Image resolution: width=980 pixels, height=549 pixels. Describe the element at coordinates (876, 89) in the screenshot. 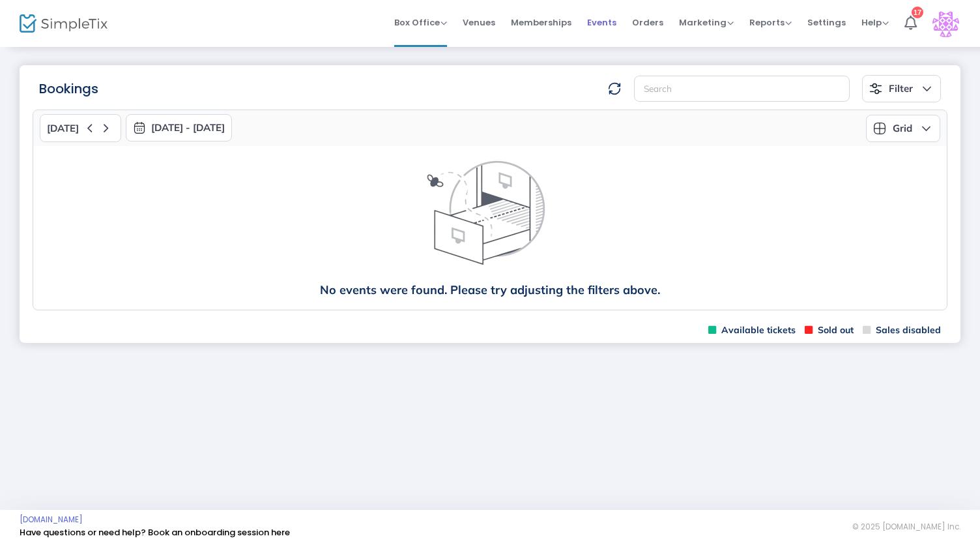

I see `img: filter` at that location.